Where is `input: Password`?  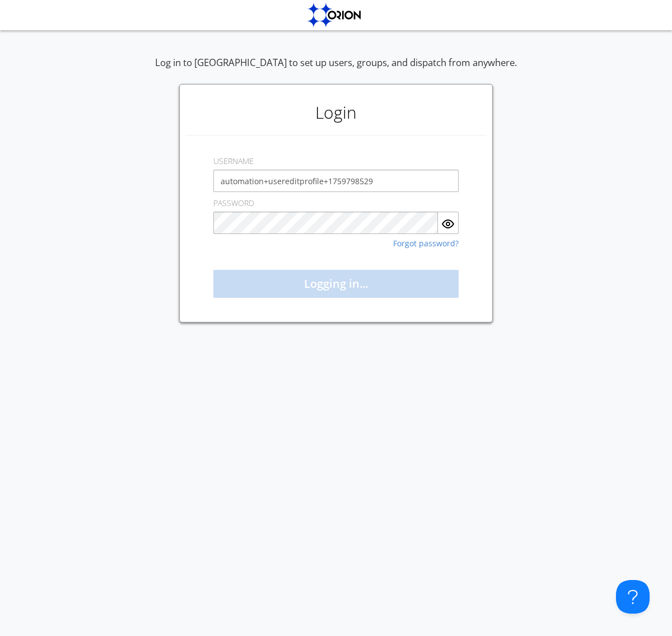 input: Password is located at coordinates (325, 222).